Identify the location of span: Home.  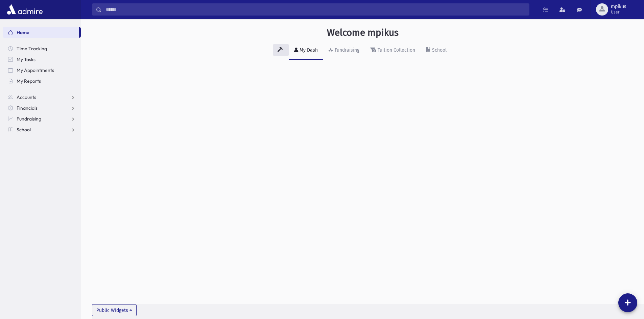
(23, 33).